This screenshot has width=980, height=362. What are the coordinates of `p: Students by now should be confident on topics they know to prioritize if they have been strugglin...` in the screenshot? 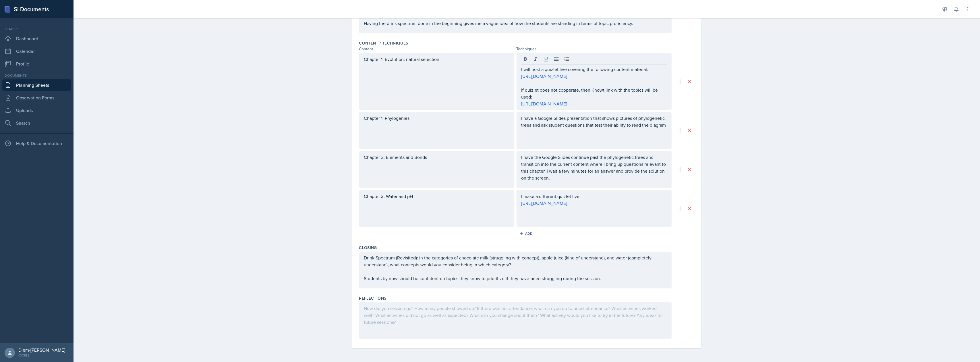 It's located at (516, 279).